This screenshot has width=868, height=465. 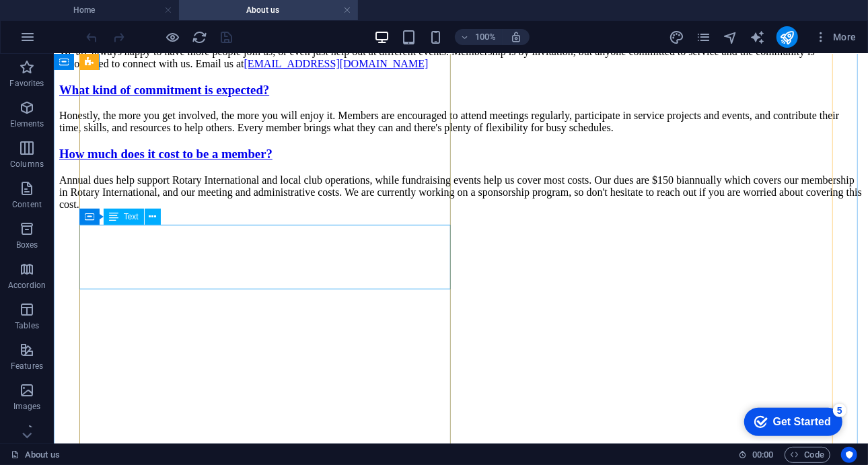 What do you see at coordinates (835, 37) in the screenshot?
I see `span: More` at bounding box center [835, 37].